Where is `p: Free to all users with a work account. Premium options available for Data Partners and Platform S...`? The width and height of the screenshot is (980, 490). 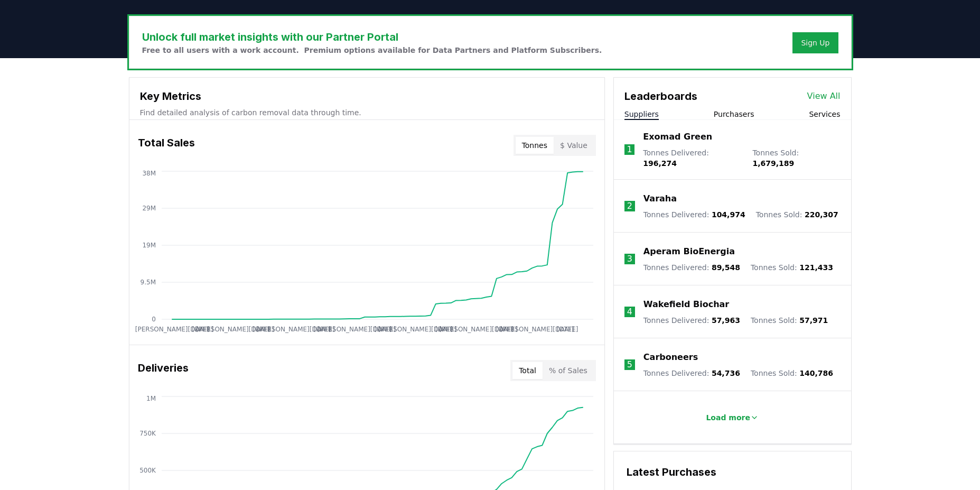
p: Free to all users with a work account. Premium options available for Data Partners and Platform S... is located at coordinates (372, 50).